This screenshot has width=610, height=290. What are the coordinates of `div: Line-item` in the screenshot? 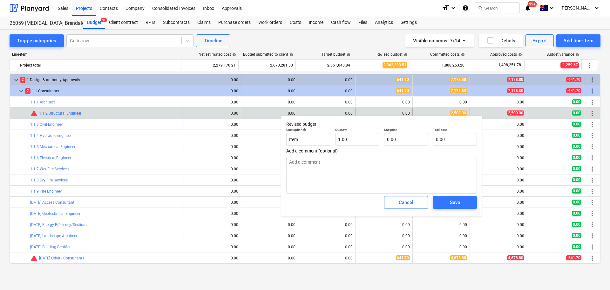 It's located at (96, 54).